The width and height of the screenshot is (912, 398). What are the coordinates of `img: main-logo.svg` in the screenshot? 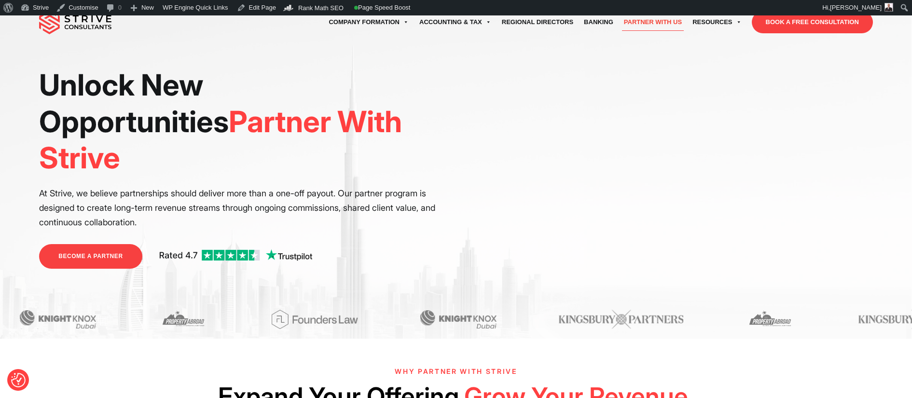 It's located at (75, 22).